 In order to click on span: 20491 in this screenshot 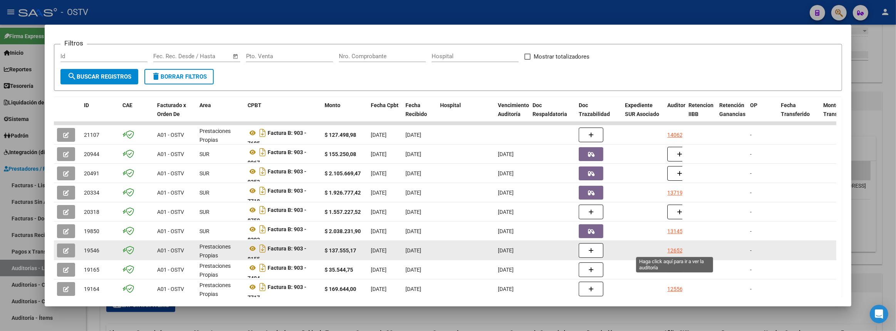, I will do `click(92, 173)`.